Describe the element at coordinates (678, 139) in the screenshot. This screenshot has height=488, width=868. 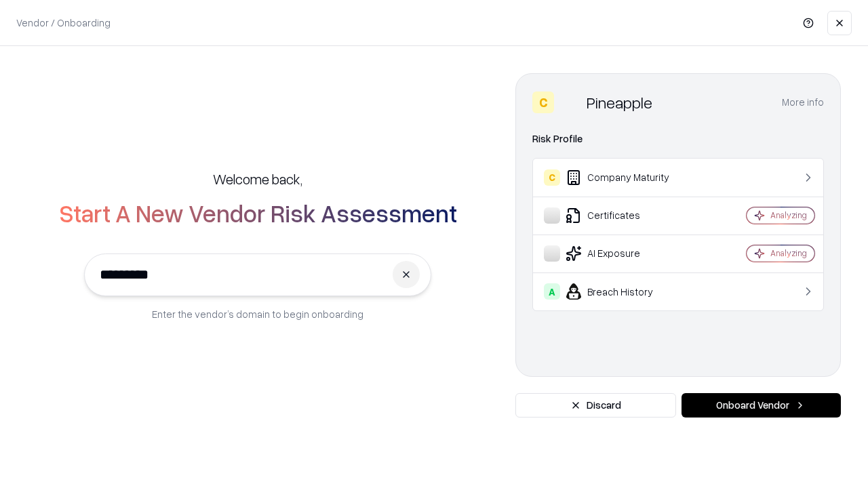
I see `div: Risk Profile` at that location.